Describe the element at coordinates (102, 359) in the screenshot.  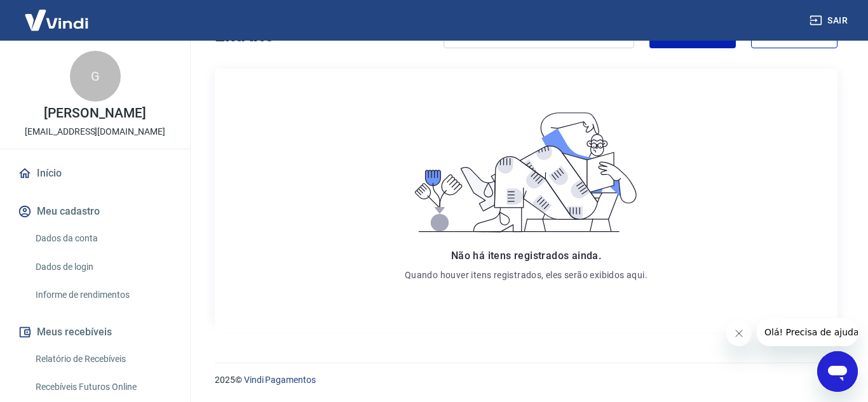
I see `a: Relatório de Recebíveis` at that location.